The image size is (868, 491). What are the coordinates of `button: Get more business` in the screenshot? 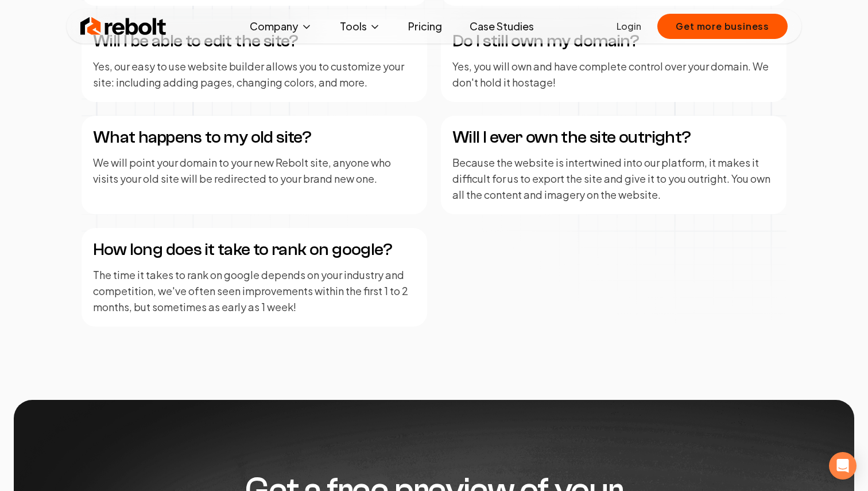 It's located at (722, 27).